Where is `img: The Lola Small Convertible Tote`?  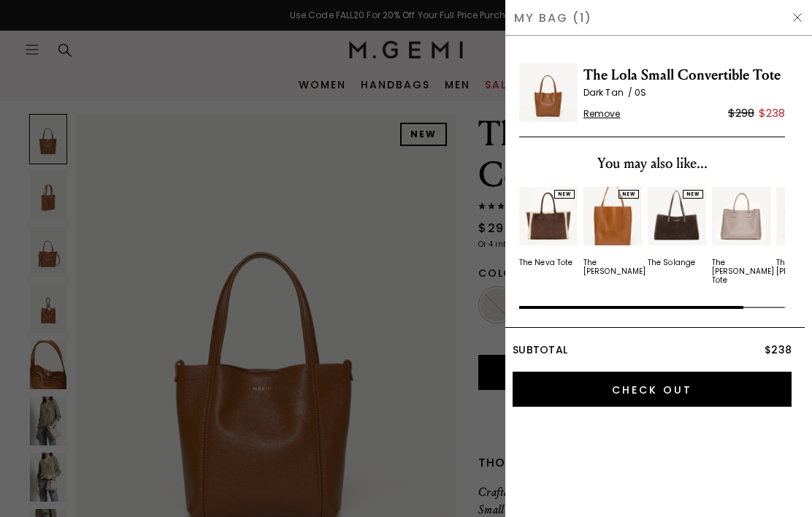 img: The Lola Small Convertible Tote is located at coordinates (549, 93).